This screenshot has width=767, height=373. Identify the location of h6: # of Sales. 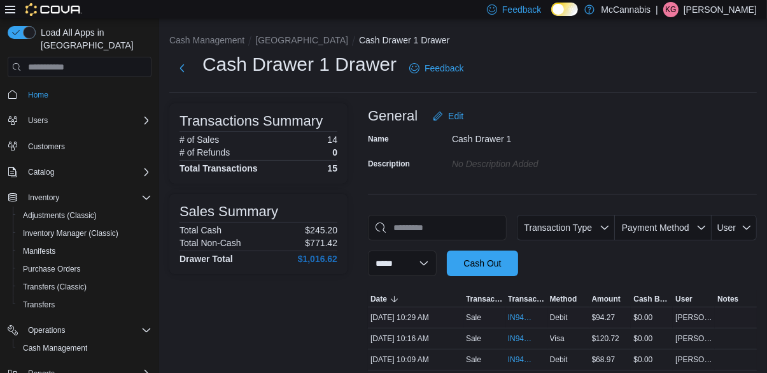
(199, 139).